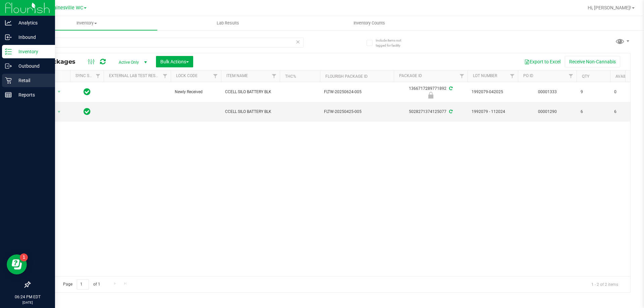 This screenshot has height=308, width=644. What do you see at coordinates (625, 76) in the screenshot?
I see `a: Available` at bounding box center [625, 76].